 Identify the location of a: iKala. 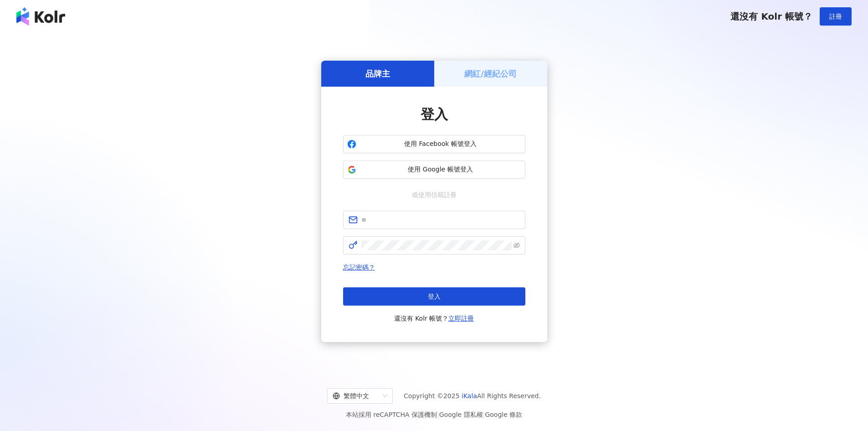
(469, 396).